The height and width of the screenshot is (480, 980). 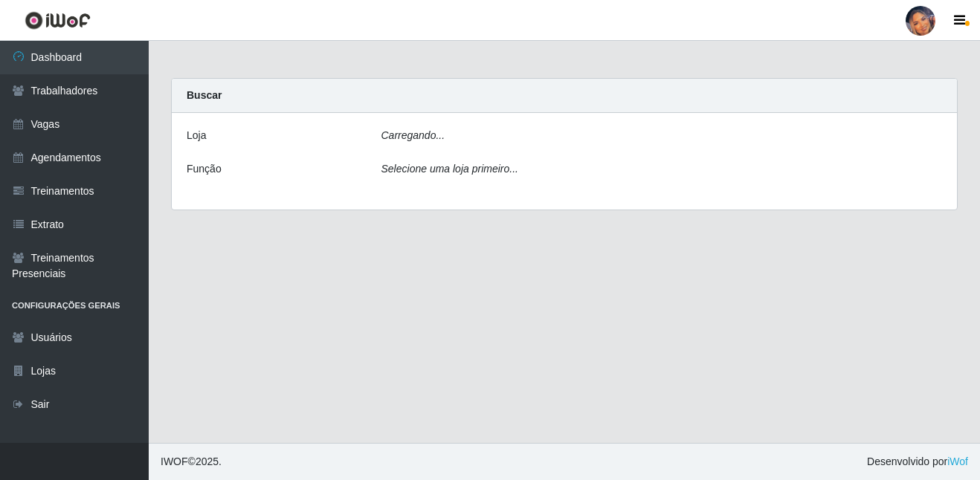 What do you see at coordinates (174, 461) in the screenshot?
I see `span: IWOF` at bounding box center [174, 461].